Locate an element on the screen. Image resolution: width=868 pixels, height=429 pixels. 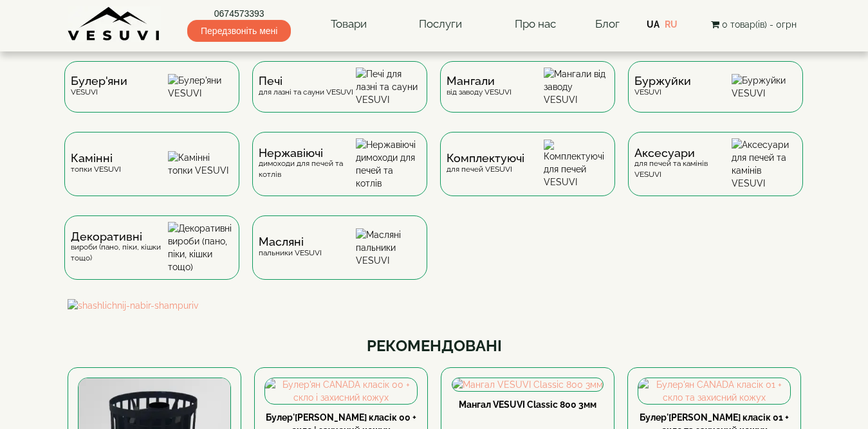
a: 0674573393 is located at coordinates (239, 14).